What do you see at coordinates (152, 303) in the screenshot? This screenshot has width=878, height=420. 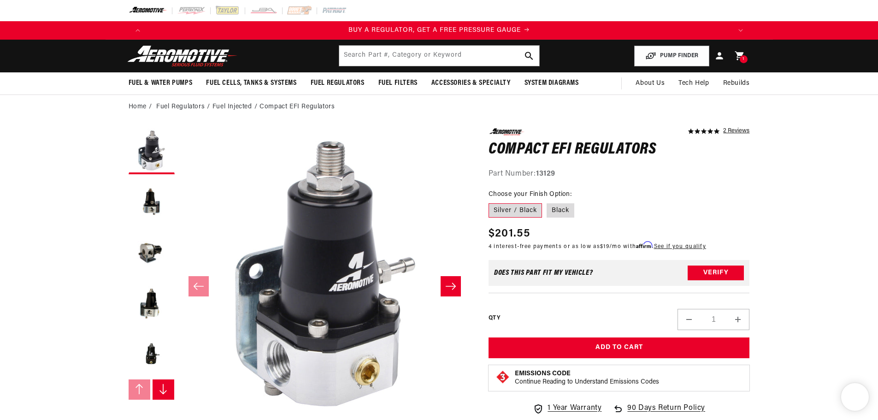 I see `button: Load image 4 in gallery view` at bounding box center [152, 303].